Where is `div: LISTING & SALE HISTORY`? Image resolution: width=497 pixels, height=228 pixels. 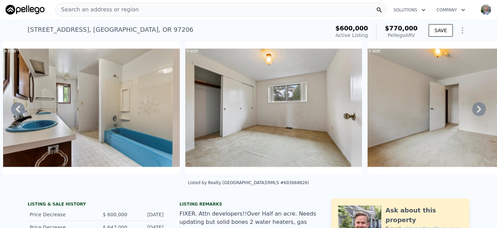 div: LISTING & SALE HISTORY is located at coordinates (97, 205).